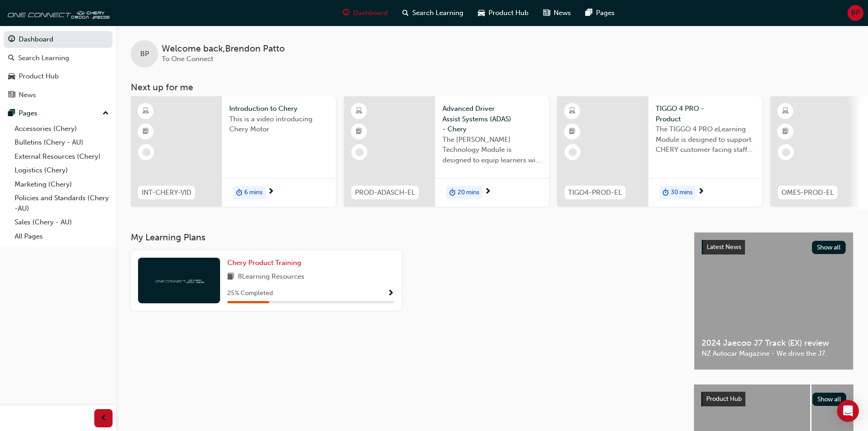 The width and height of the screenshot is (868, 431). Describe the element at coordinates (166, 192) in the screenshot. I see `span: INT-CHERY-VID` at that location.